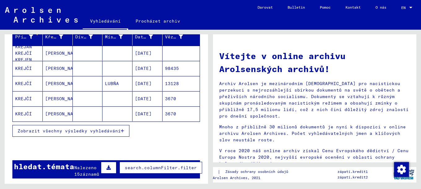 This screenshot has height=189, width=421. What do you see at coordinates (401, 170) in the screenshot?
I see `img: Změna souhlasu` at bounding box center [401, 170].